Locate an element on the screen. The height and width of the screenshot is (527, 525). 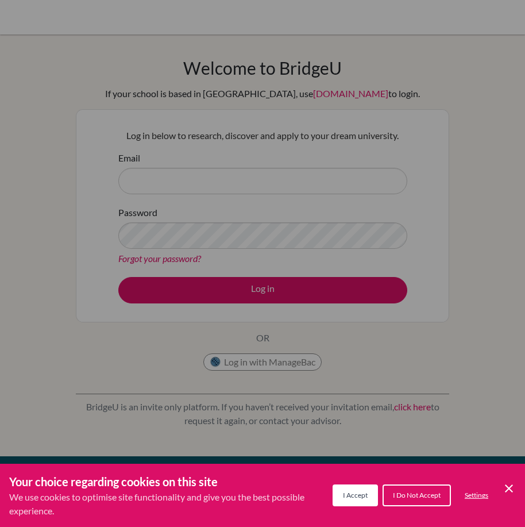
button: Settings is located at coordinates (476, 495).